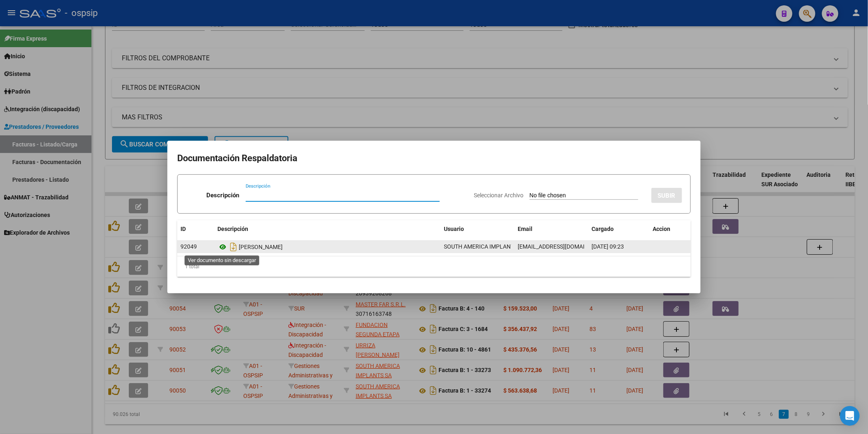  I want to click on span: SOUTH AMERICA IMPLANTS SA -, so click(486, 247).